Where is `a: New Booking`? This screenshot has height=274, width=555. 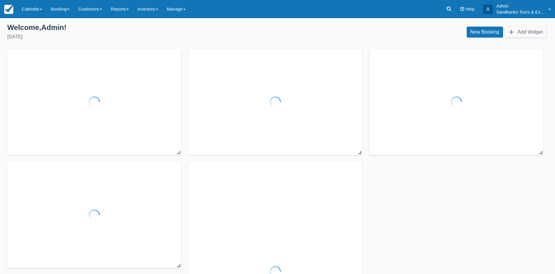
a: New Booking is located at coordinates (485, 32).